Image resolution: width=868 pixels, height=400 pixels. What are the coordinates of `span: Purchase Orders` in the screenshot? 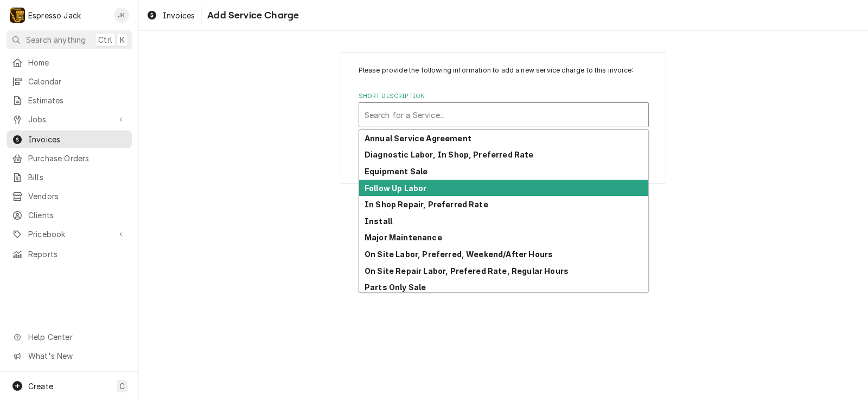 It's located at (77, 158).